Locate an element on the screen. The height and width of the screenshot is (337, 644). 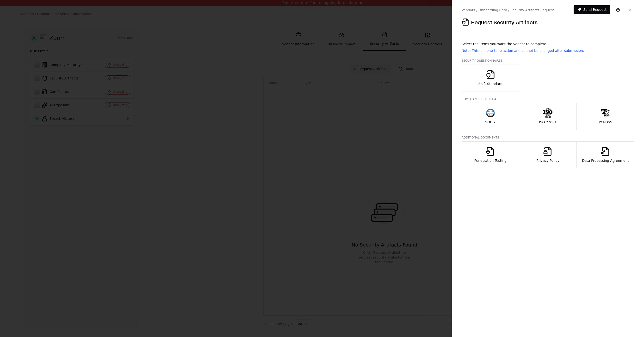
p: Privacy Policy is located at coordinates (547, 160).